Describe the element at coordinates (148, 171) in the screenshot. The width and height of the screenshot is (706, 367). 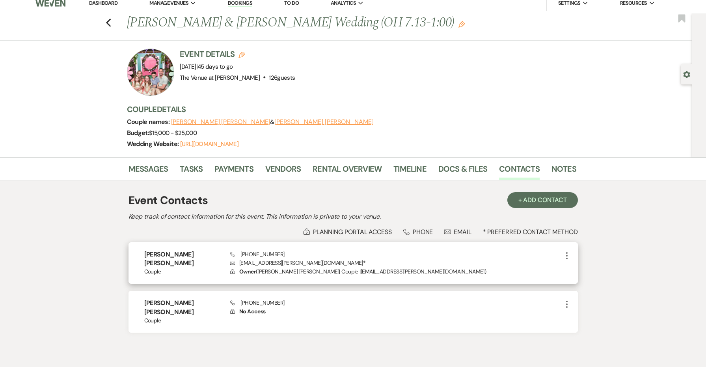
I see `a: Messages` at that location.